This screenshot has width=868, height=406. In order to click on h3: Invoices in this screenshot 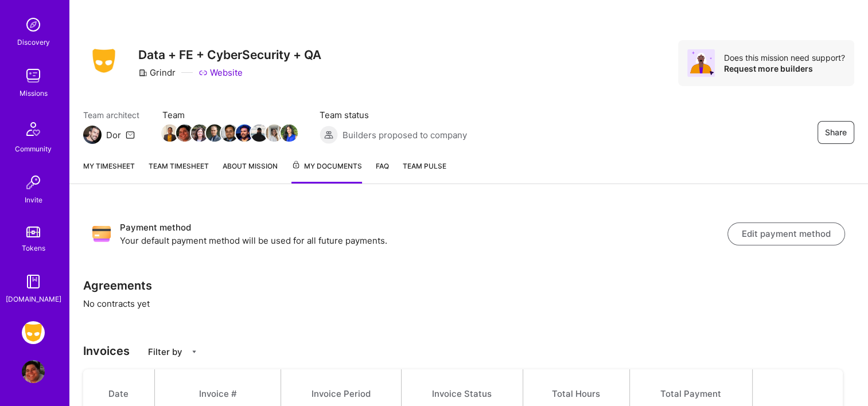, I will do `click(469, 351)`.